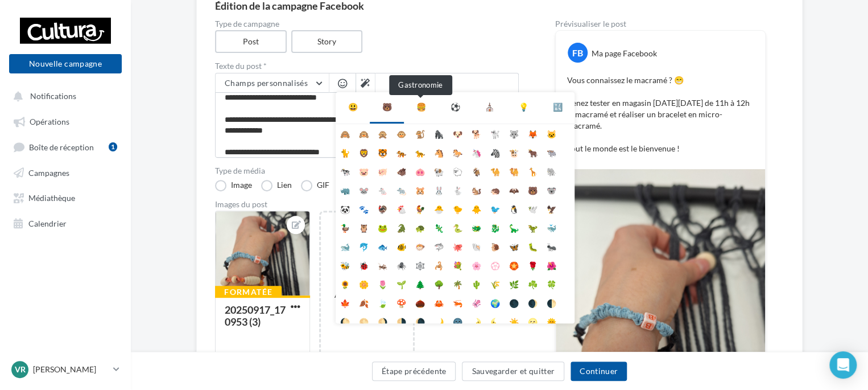 This screenshot has height=390, width=868. Describe the element at coordinates (47, 223) in the screenshot. I see `span: Calendrier` at that location.